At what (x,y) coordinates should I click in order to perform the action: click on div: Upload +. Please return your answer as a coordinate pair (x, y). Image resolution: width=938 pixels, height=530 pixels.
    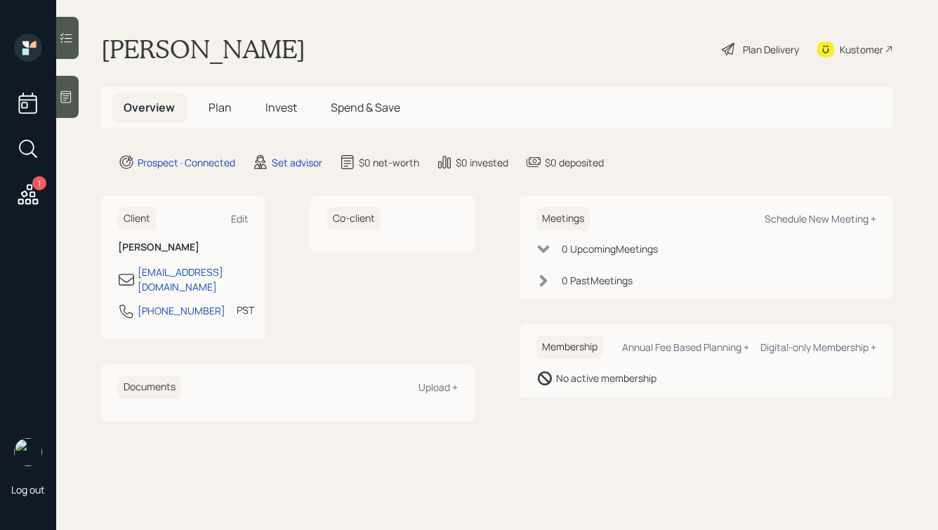
    Looking at the image, I should click on (438, 387).